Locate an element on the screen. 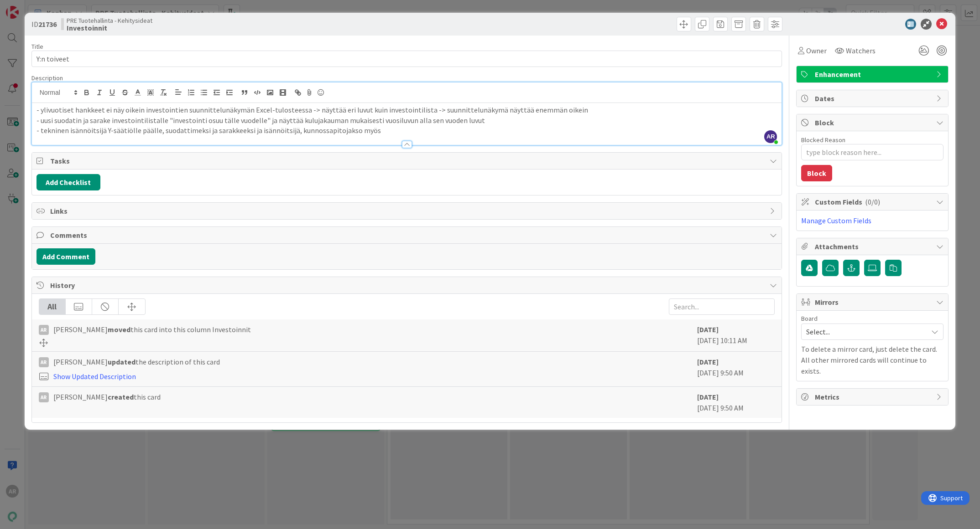 The width and height of the screenshot is (980, 529). a: Manage Custom Fields is located at coordinates (837, 221).